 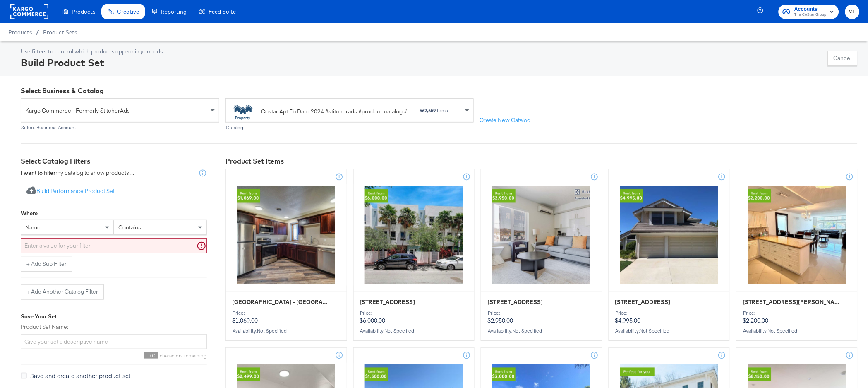 I want to click on span: 3180 S Ocean Dr Unit 221, so click(x=791, y=302).